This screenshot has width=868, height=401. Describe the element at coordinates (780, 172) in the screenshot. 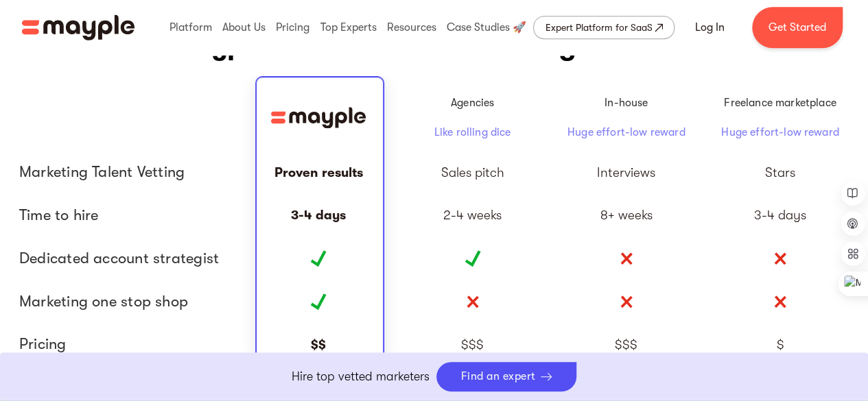

I see `div: Stars` at that location.